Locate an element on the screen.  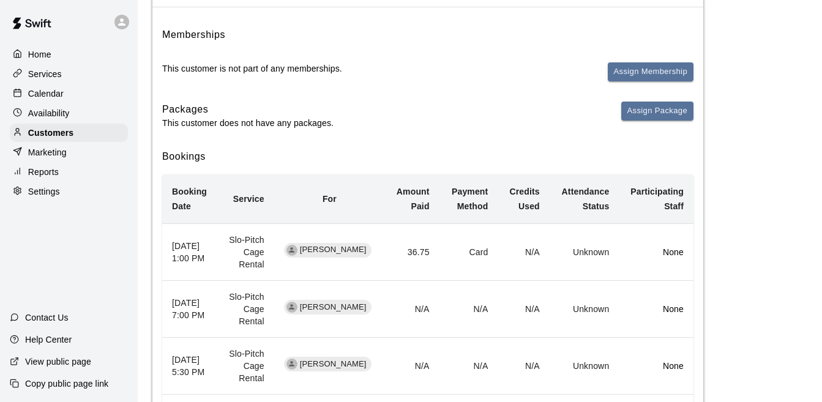
button: Assign Membership is located at coordinates (651, 72).